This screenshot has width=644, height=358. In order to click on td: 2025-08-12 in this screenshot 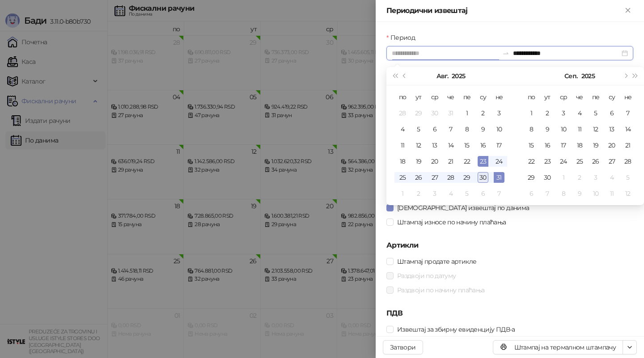, I will do `click(419, 146)`.